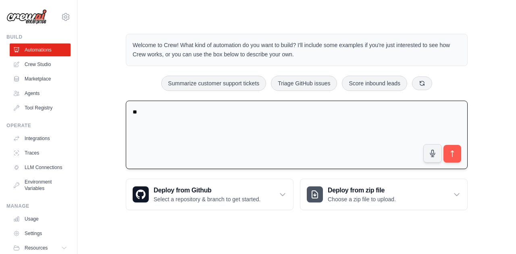 Image resolution: width=516 pixels, height=254 pixels. Describe the element at coordinates (40, 94) in the screenshot. I see `a: Agents` at that location.